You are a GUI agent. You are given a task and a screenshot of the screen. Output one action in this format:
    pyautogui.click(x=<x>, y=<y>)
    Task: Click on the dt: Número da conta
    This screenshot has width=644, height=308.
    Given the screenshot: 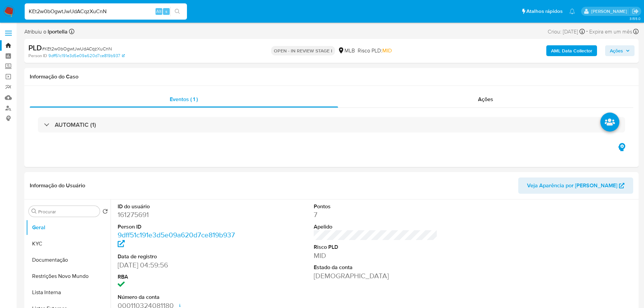 What is the action you would take?
    pyautogui.click(x=180, y=297)
    